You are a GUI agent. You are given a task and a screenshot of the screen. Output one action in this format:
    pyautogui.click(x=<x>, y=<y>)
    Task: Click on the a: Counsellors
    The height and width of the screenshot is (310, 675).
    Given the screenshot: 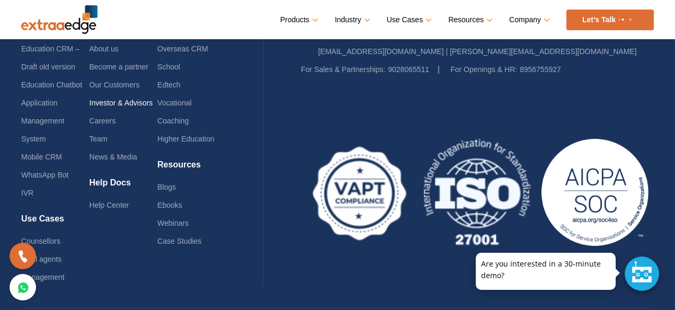 What is the action you would take?
    pyautogui.click(x=41, y=241)
    